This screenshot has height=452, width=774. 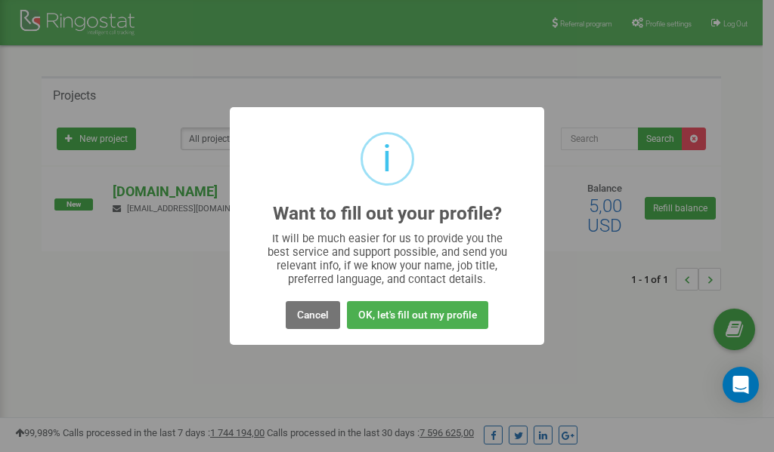 What do you see at coordinates (387, 159) in the screenshot?
I see `div: i` at bounding box center [387, 159].